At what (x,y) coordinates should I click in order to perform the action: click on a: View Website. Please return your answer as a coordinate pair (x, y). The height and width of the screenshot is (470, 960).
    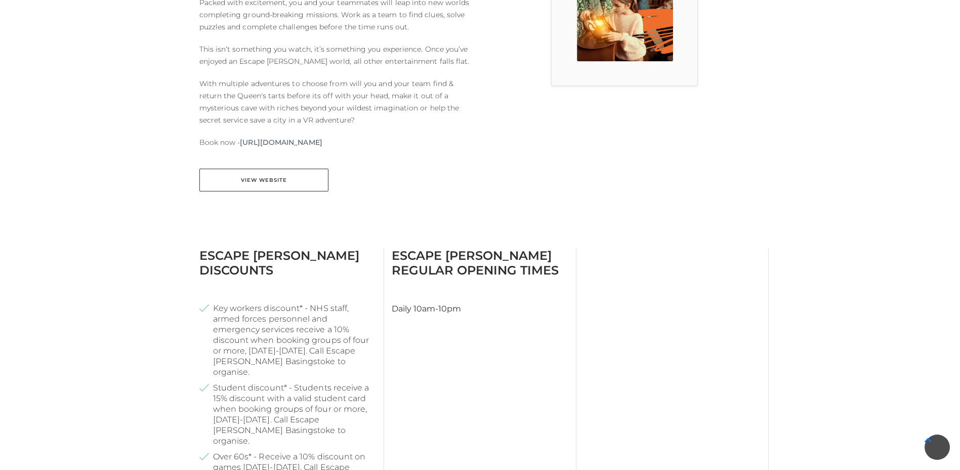
    Looking at the image, I should click on (264, 180).